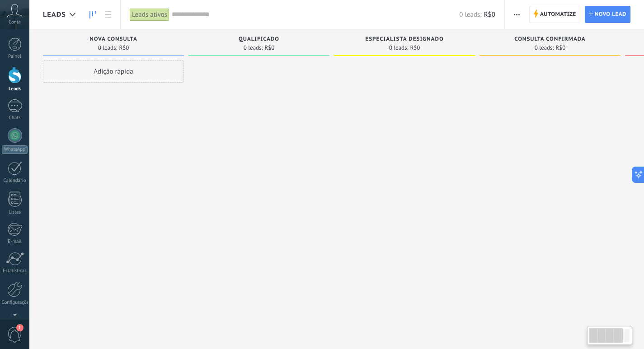 This screenshot has height=349, width=644. What do you see at coordinates (113, 40) in the screenshot?
I see `div: Nova consulta` at bounding box center [113, 40].